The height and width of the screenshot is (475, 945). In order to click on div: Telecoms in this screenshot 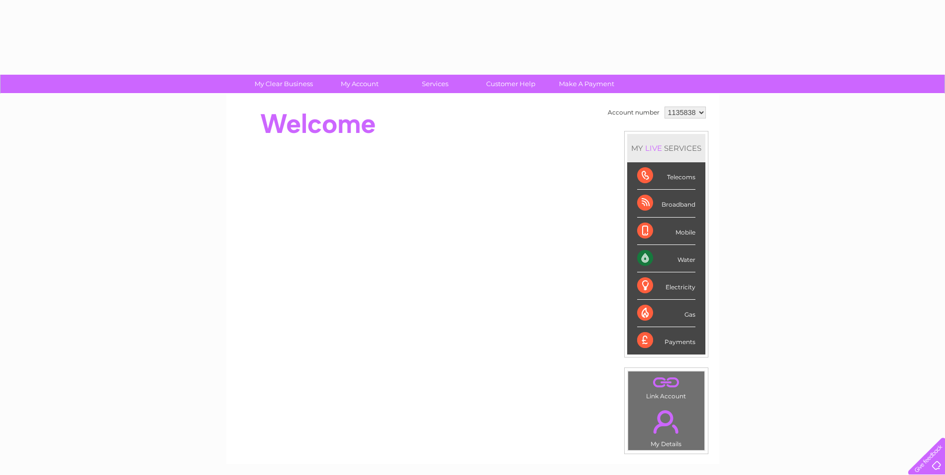, I will do `click(666, 176)`.